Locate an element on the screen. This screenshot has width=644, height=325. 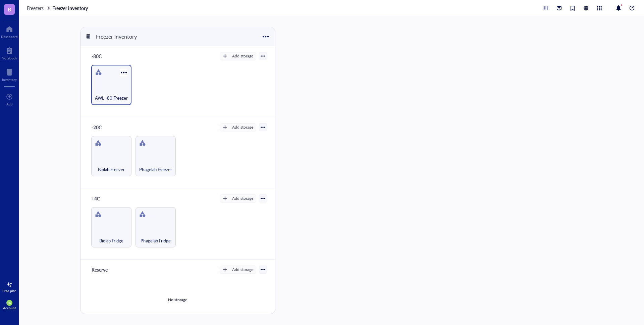
div: -20C is located at coordinates (109, 127).